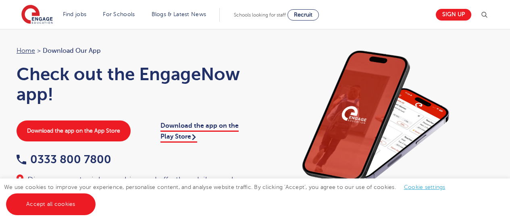 Image resolution: width=510 pixels, height=222 pixels. I want to click on span: We use cookies to improve your experience, personalise content, and analyse website traffic. By c..., so click(229, 195).